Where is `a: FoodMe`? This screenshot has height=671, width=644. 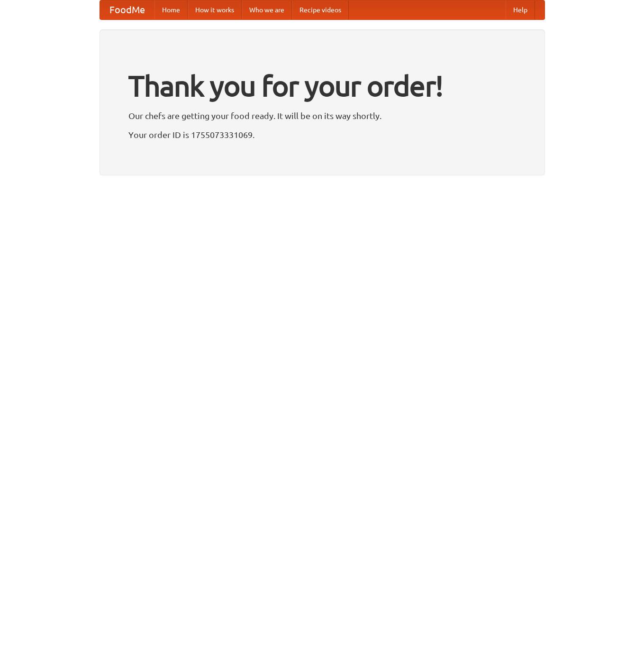
a: FoodMe is located at coordinates (127, 10).